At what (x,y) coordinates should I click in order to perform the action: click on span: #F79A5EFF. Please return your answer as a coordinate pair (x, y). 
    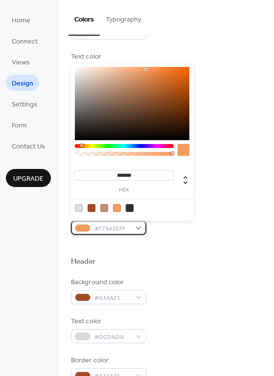
    Looking at the image, I should click on (112, 229).